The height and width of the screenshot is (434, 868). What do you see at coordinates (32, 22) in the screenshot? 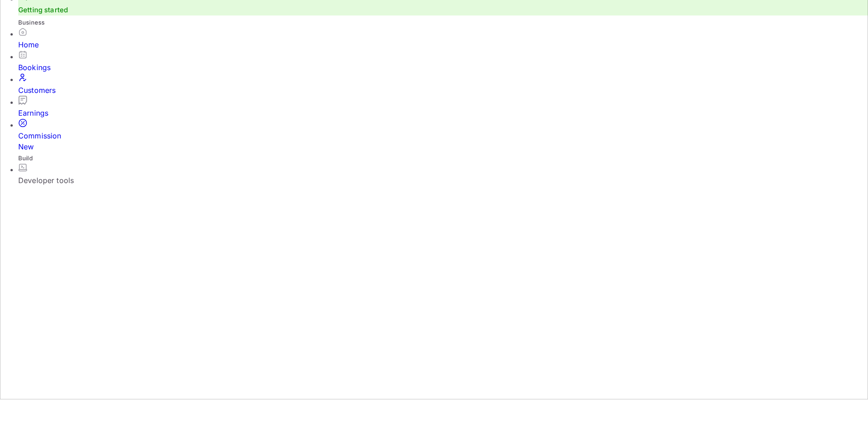
I see `span: Business` at bounding box center [32, 22].